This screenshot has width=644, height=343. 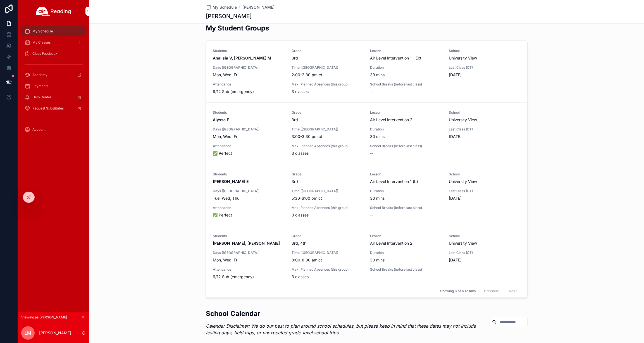 I want to click on span: Help Center, so click(x=42, y=97).